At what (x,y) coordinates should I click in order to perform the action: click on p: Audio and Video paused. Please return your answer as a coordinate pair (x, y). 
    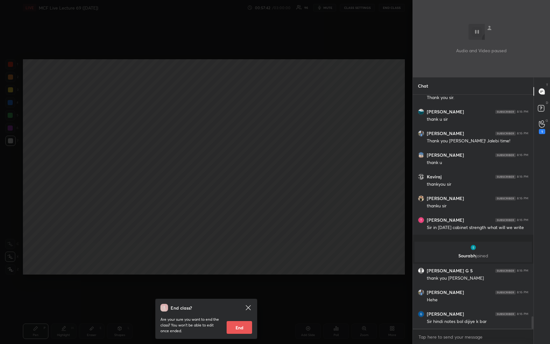
    Looking at the image, I should click on (482, 50).